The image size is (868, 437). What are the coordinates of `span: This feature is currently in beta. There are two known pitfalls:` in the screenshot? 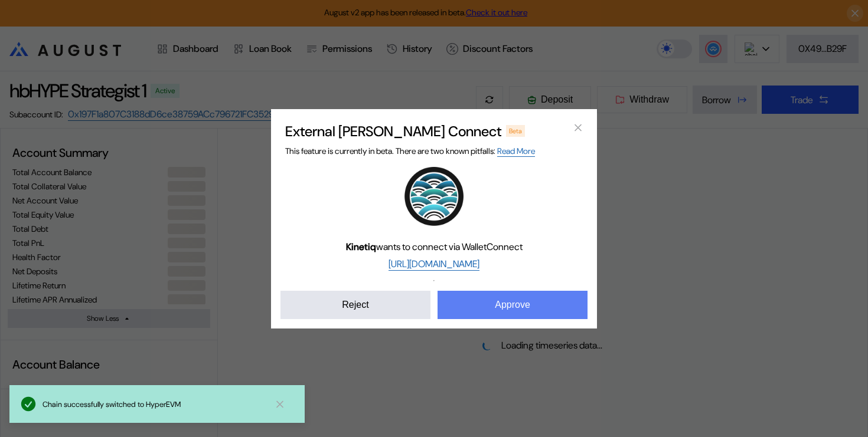 It's located at (410, 151).